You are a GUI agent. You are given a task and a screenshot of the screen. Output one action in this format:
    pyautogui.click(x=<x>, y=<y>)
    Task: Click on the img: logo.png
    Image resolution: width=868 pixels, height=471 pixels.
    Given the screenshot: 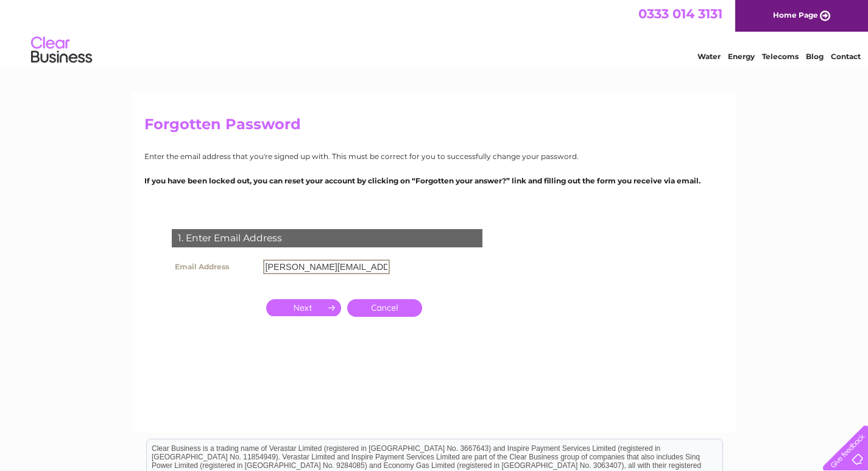 What is the action you would take?
    pyautogui.click(x=61, y=50)
    